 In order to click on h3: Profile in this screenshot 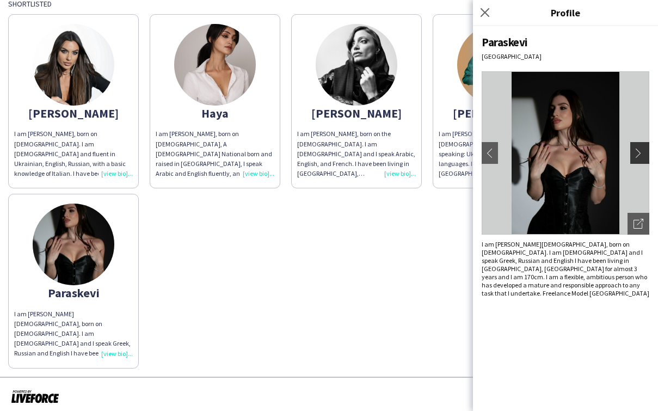, I will do `click(566, 13)`.